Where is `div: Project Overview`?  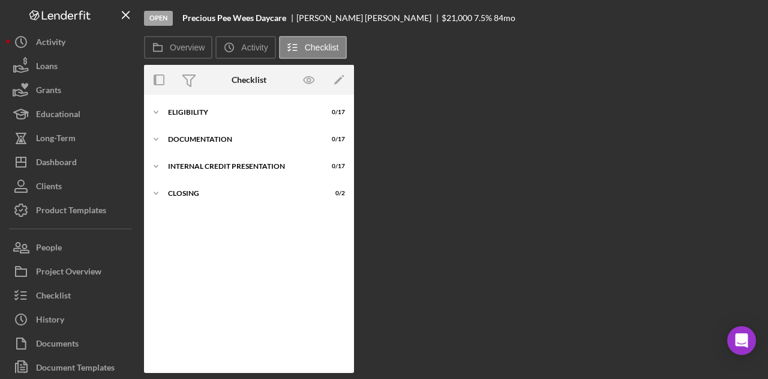 div: Project Overview is located at coordinates (68, 272).